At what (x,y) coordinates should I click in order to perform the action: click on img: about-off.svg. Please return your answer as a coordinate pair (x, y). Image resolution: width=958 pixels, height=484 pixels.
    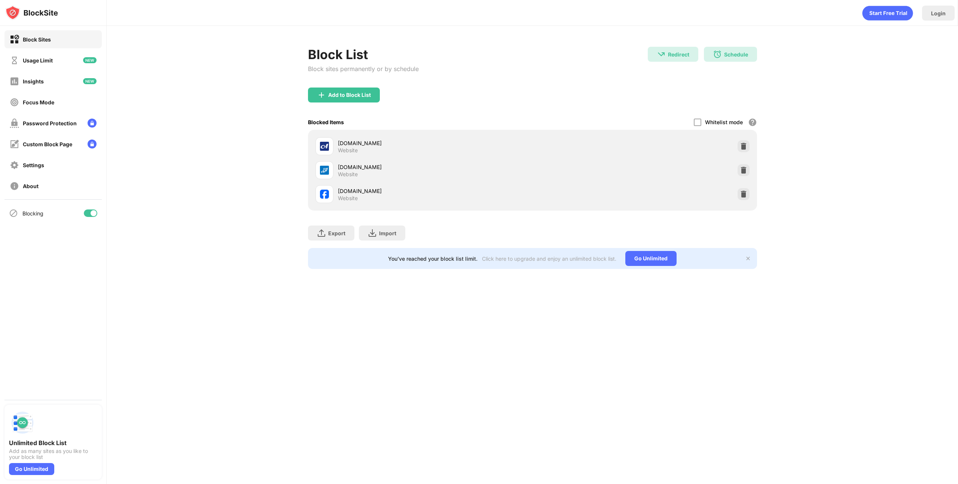
    Looking at the image, I should click on (14, 186).